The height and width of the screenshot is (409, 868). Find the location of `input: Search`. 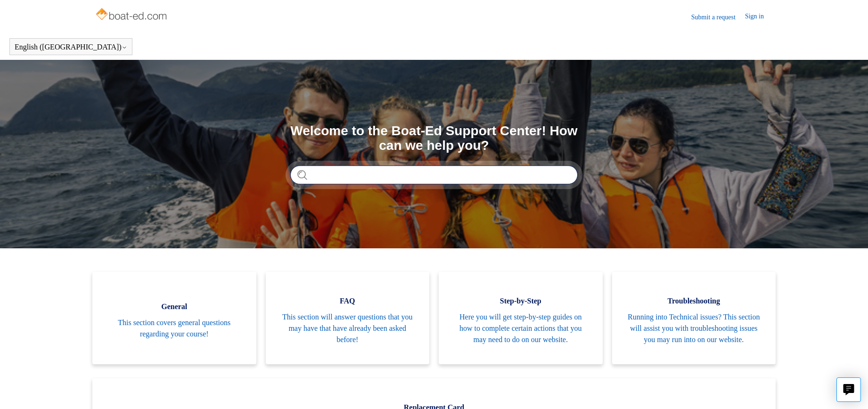

input: Search is located at coordinates (434, 175).